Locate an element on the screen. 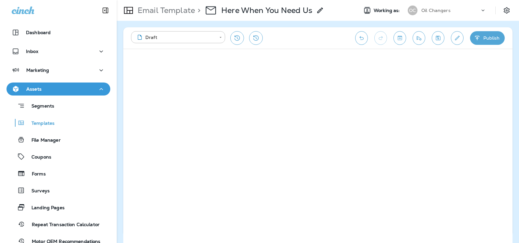 This screenshot has width=519, height=243. button: Marketing is located at coordinates (58, 70).